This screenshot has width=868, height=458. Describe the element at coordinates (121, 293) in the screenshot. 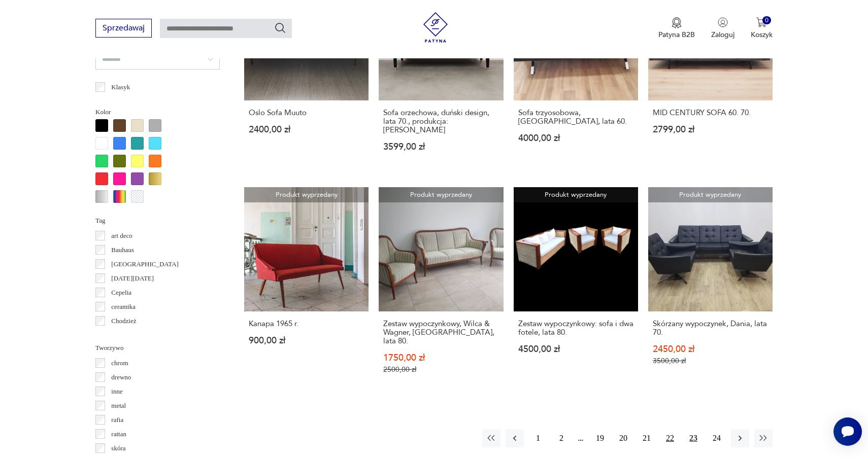

I see `p: Cepelia` at that location.